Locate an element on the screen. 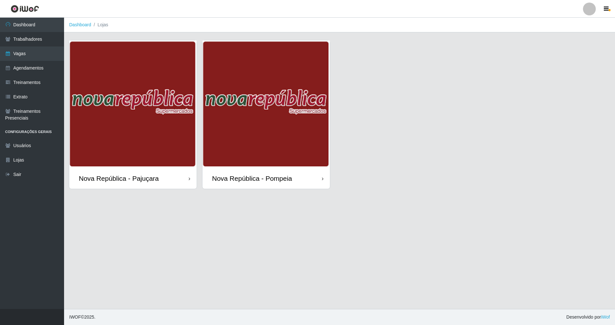 Image resolution: width=615 pixels, height=325 pixels. a: Nova República - Pompeia is located at coordinates (266, 114).